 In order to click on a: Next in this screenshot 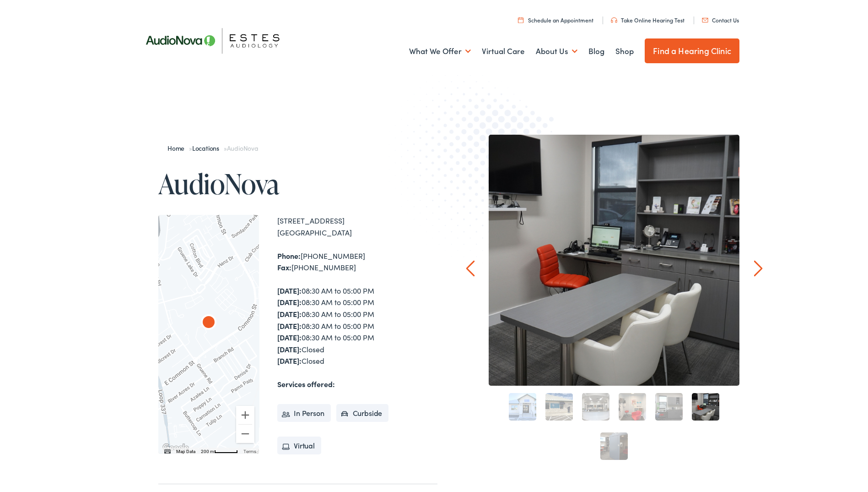, I will do `click(759, 266)`.